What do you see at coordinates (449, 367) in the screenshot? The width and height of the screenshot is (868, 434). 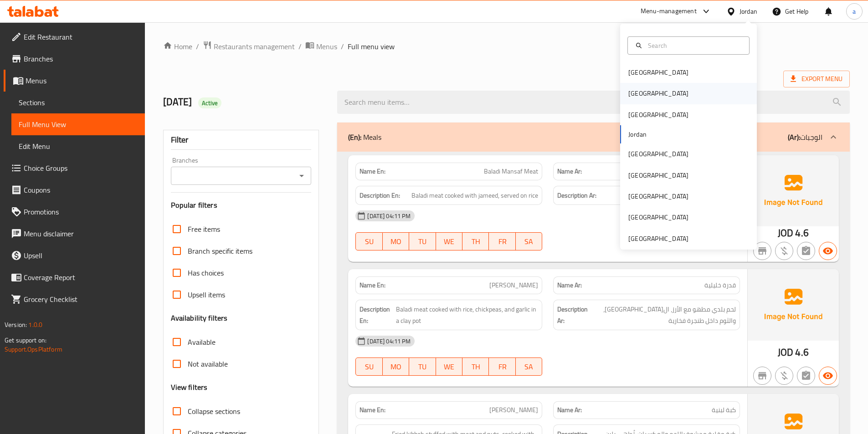 I see `span: WE` at bounding box center [449, 367].